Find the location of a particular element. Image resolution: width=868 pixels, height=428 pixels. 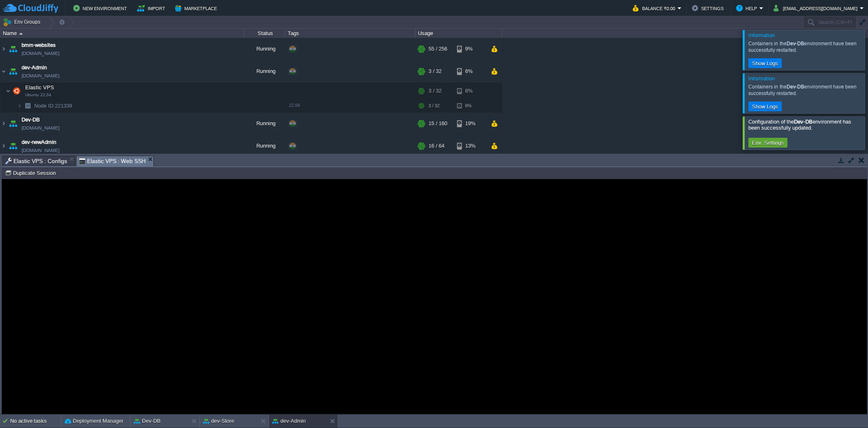

a: Node ID:221339 is located at coordinates (54, 106).